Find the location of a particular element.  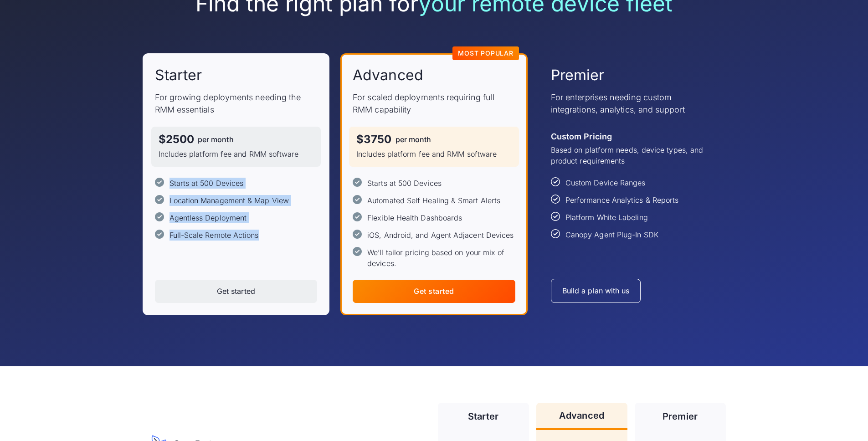

div: Starter is located at coordinates (483, 417).